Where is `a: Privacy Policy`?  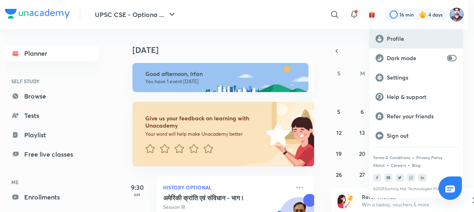 a: Privacy Policy is located at coordinates (429, 158).